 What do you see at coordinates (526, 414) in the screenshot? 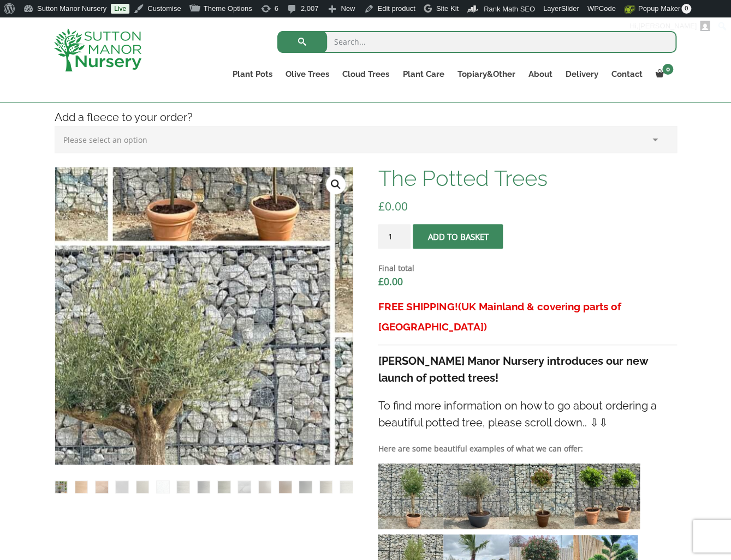
I see `h4: To find more information on how to go about ordering a beautiful potted tree, please scroll down....` at bounding box center [526, 414].